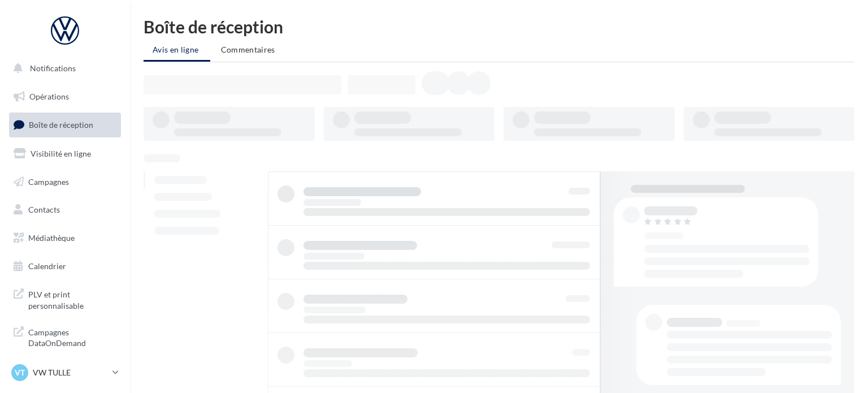 Image resolution: width=868 pixels, height=393 pixels. Describe the element at coordinates (61, 153) in the screenshot. I see `span: Visibilité en ligne` at that location.